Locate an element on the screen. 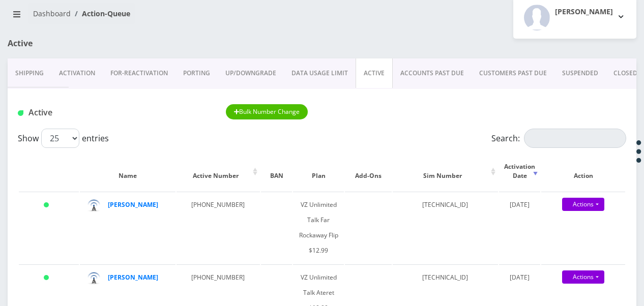 This screenshot has width=644, height=306. a: Activation is located at coordinates (77, 73).